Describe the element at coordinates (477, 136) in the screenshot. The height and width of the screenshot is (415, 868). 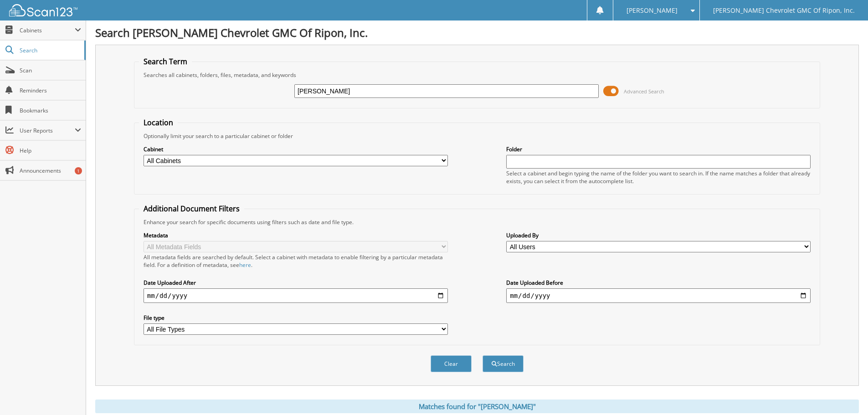
I see `div: Optionally limit your search to a particular cabinet or folder` at that location.